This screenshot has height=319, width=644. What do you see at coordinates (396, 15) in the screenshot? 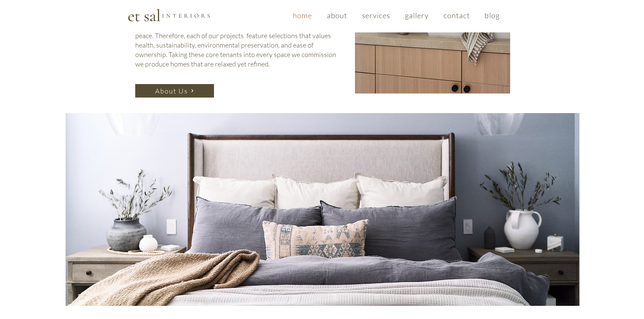
I see `nav: Site` at bounding box center [396, 15].